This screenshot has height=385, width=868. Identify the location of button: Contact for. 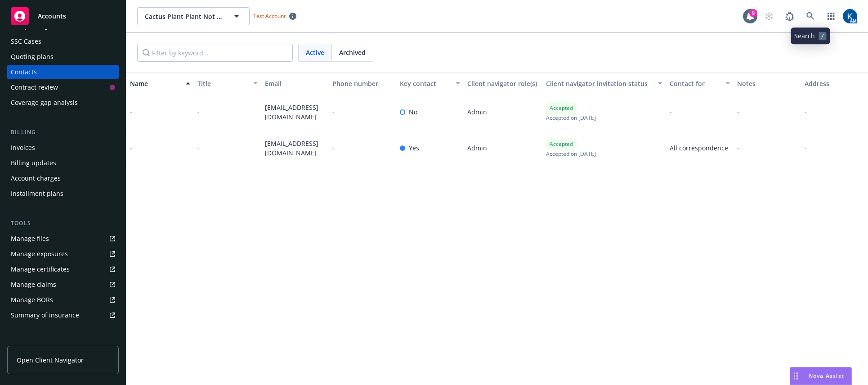
(700, 83).